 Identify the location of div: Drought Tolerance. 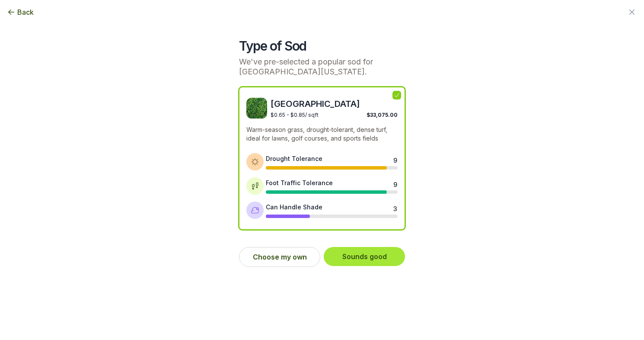
(294, 158).